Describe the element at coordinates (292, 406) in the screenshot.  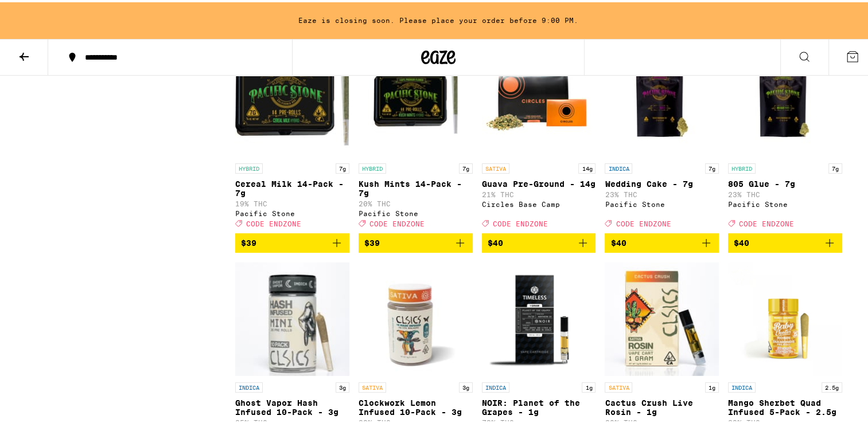
I see `p: Ghost Vapor Hash Infused 10-Pack - 3g` at that location.